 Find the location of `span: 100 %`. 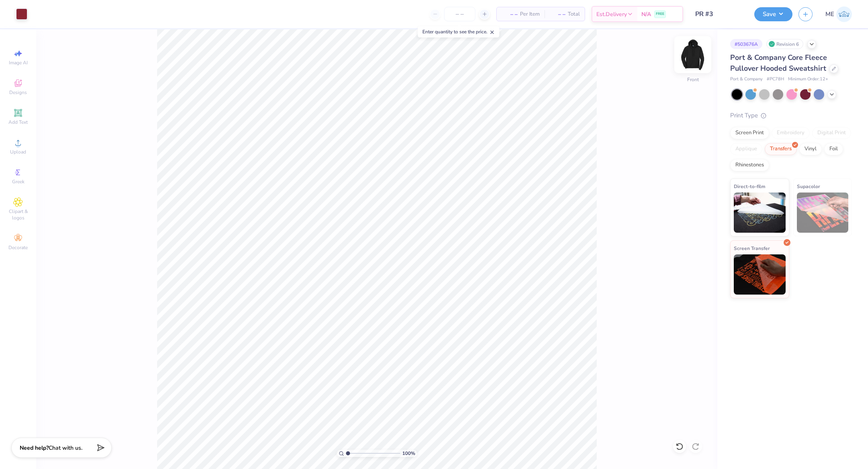

span: 100 % is located at coordinates (409, 453).